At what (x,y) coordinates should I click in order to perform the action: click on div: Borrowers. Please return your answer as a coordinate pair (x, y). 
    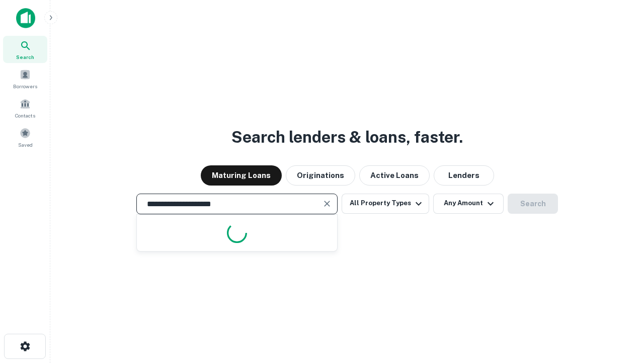
    Looking at the image, I should click on (25, 78).